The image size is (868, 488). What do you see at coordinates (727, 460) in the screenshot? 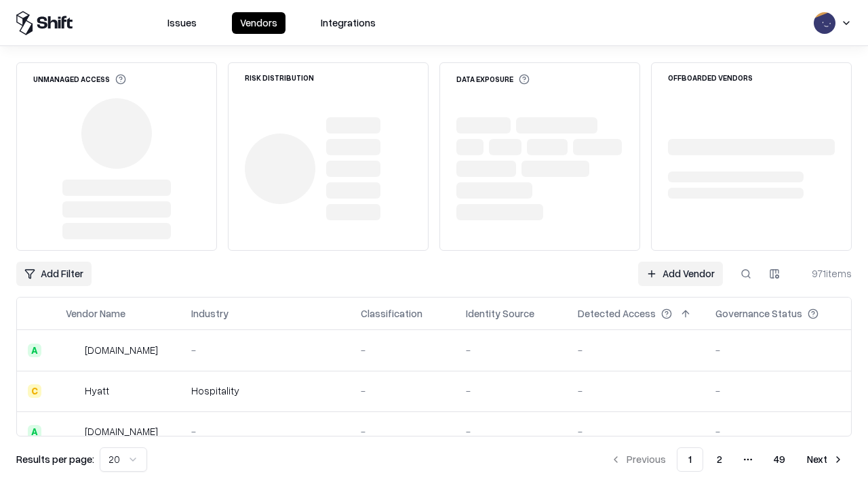
I see `nav: pagination` at bounding box center [727, 460].